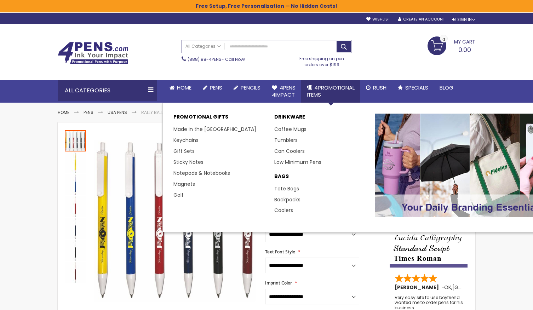 The height and width of the screenshot is (310, 533). I want to click on p: DRINKWARE, so click(321, 119).